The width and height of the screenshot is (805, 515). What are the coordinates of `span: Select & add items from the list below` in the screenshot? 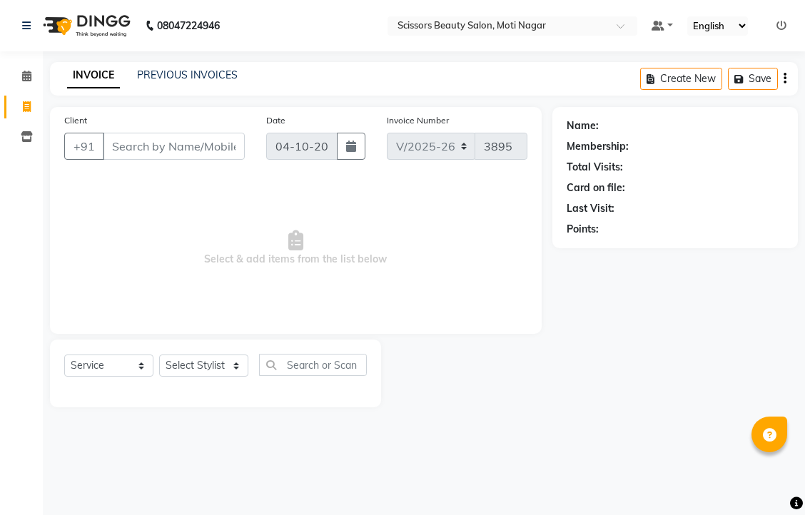 It's located at (295, 248).